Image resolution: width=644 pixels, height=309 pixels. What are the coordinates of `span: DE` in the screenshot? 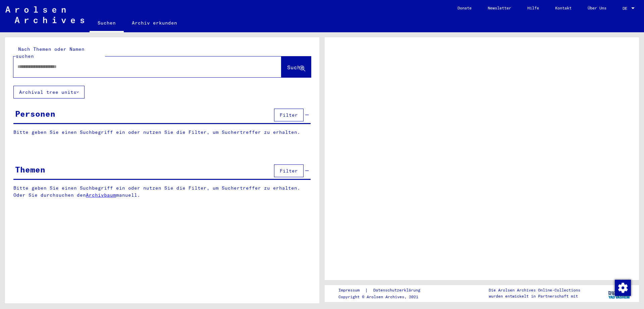 It's located at (626, 9).